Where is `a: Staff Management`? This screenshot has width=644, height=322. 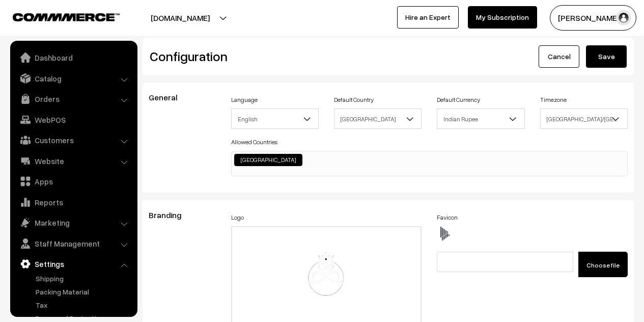 a: Staff Management is located at coordinates (73, 244).